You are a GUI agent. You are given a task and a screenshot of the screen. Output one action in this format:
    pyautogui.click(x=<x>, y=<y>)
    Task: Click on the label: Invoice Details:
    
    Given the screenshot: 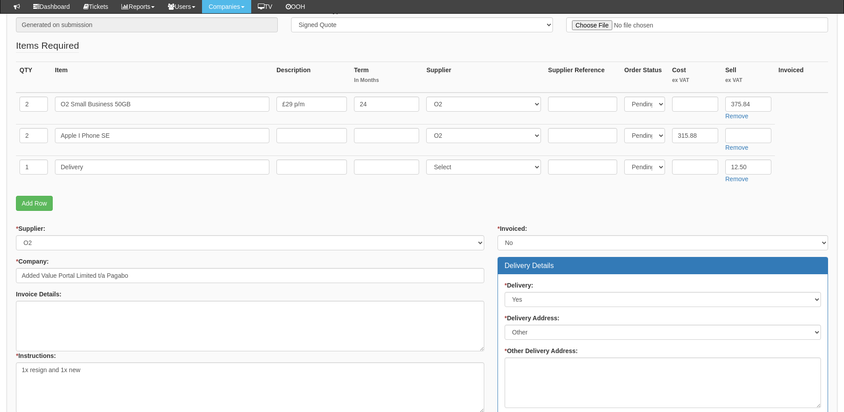 What is the action you would take?
    pyautogui.click(x=39, y=294)
    